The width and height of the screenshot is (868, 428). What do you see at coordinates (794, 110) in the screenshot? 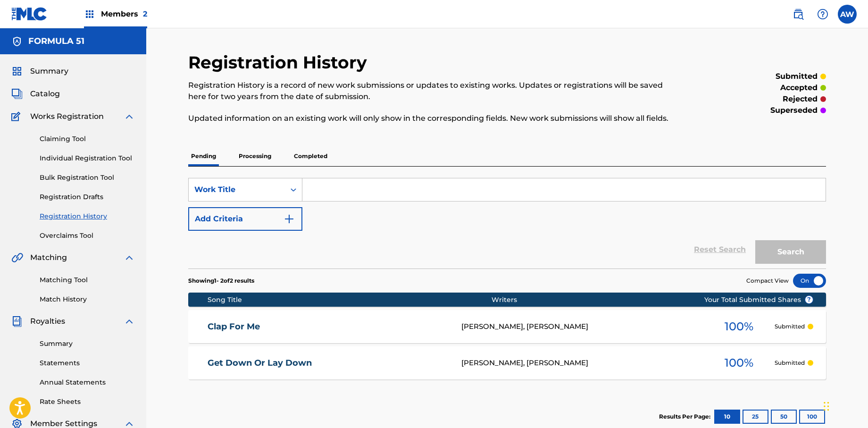
I see `p: superseded` at bounding box center [794, 110].